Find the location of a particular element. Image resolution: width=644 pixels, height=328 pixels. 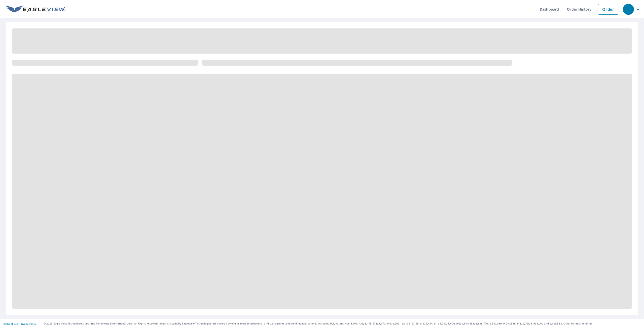

img: EV Logo is located at coordinates (36, 9).